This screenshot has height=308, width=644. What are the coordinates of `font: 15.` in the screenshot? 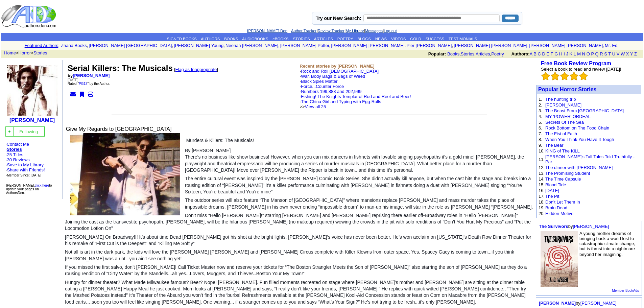 It's located at (541, 185).